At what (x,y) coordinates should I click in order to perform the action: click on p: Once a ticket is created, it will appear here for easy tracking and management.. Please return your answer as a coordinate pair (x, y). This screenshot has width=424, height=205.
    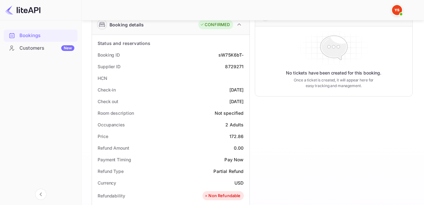
    Looking at the image, I should click on (334, 83).